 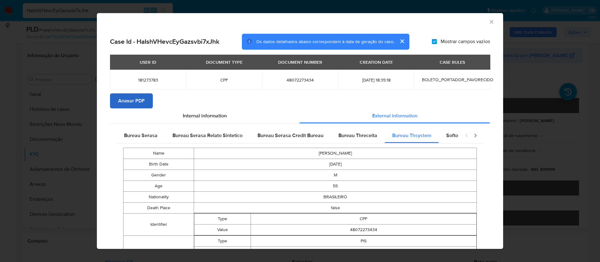 What do you see at coordinates (466, 42) in the screenshot?
I see `span: Mostrar campos vazios` at bounding box center [466, 42].